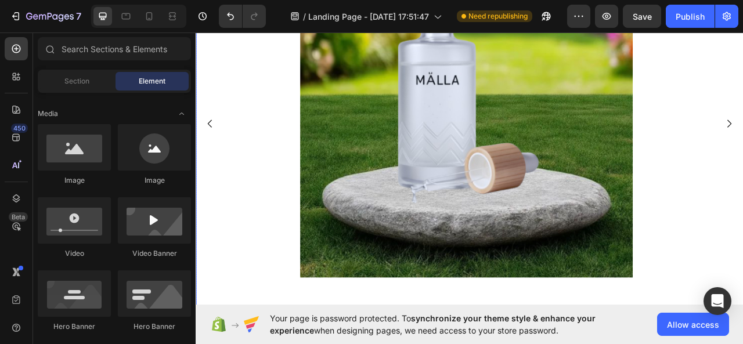 This screenshot has height=344, width=743. I want to click on div: 450, so click(19, 128).